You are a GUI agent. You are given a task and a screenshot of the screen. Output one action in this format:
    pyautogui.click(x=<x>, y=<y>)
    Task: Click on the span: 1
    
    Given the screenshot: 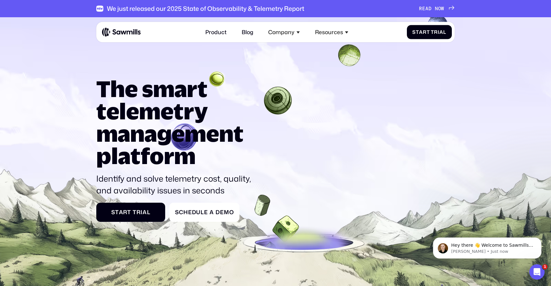 What is the action you would take?
    pyautogui.click(x=545, y=267)
    